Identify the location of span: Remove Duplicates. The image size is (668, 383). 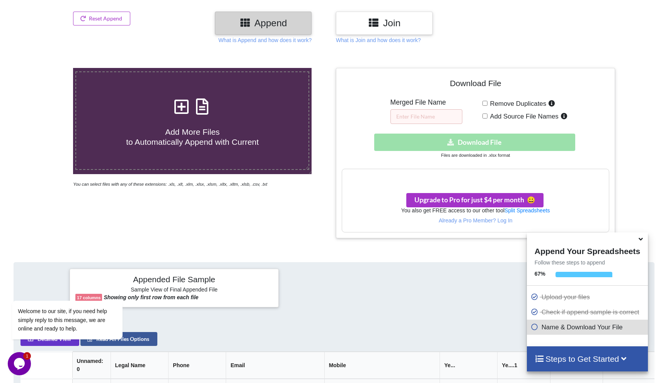
(516, 104).